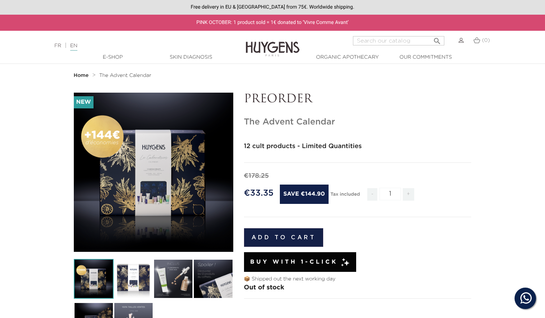 The height and width of the screenshot is (318, 545). I want to click on div: Tax included, so click(345, 197).